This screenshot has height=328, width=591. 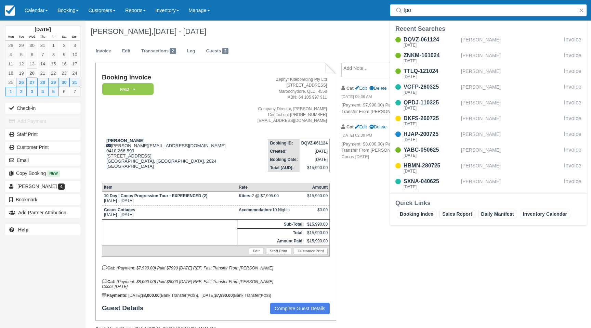 What do you see at coordinates (127, 89) in the screenshot?
I see `a: Paid` at bounding box center [127, 89].